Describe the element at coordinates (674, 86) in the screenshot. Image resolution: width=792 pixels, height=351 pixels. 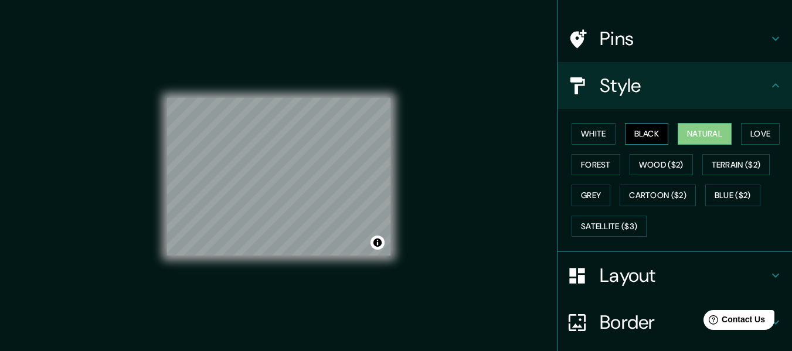
I see `div: Style` at that location.